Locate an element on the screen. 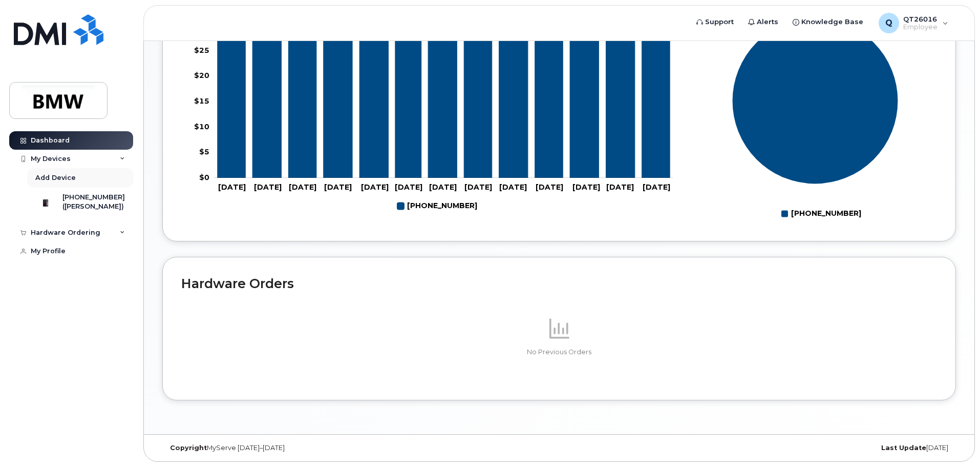  span: Support is located at coordinates (720, 22).